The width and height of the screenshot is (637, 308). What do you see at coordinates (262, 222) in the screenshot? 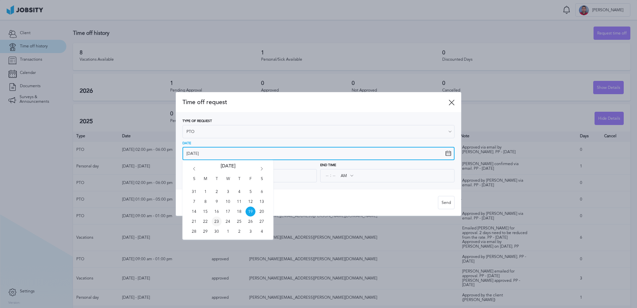
I see `span: Sat Sep 27 2025` at bounding box center [262, 222].